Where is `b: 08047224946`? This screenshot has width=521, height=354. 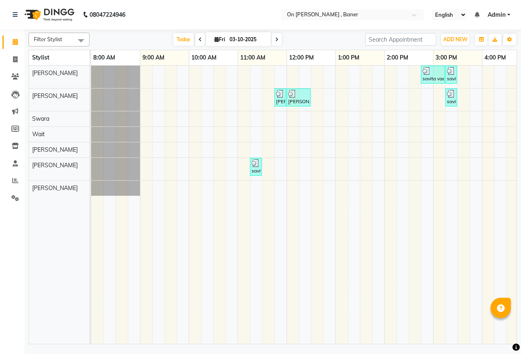 b: 08047224946 is located at coordinates (108, 15).